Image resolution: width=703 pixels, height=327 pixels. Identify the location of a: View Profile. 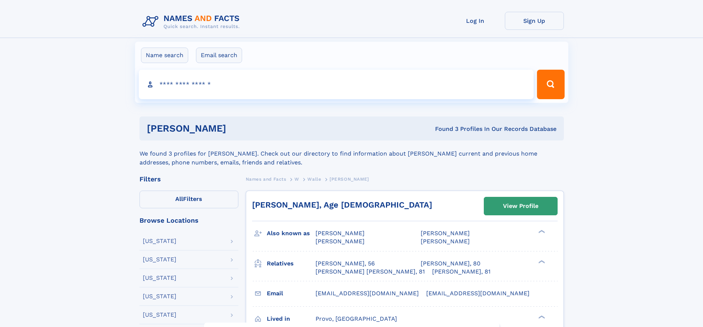
(520, 206).